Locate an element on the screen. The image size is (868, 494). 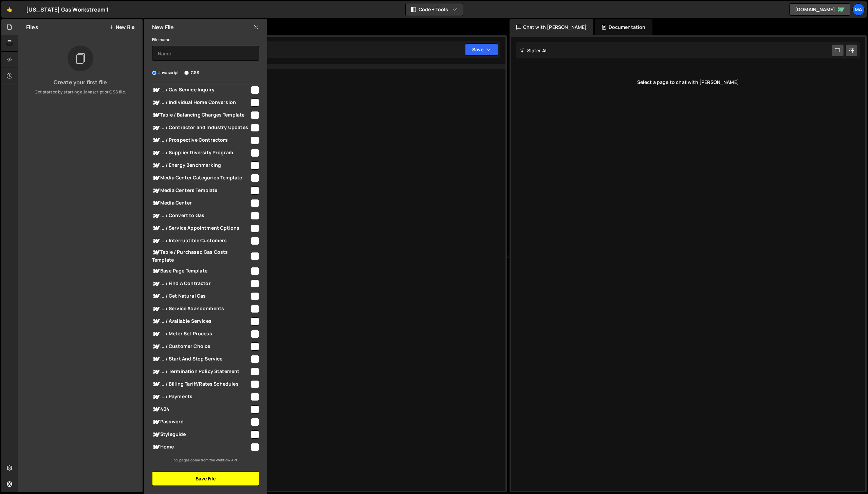
span: ... / Start And Stop Service is located at coordinates (201, 359).